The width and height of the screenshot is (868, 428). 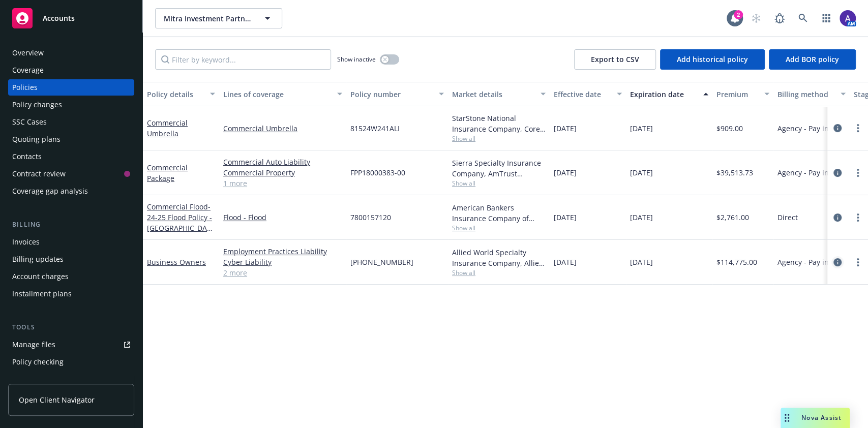 What do you see at coordinates (71, 122) in the screenshot?
I see `a: SSC Cases` at bounding box center [71, 122].